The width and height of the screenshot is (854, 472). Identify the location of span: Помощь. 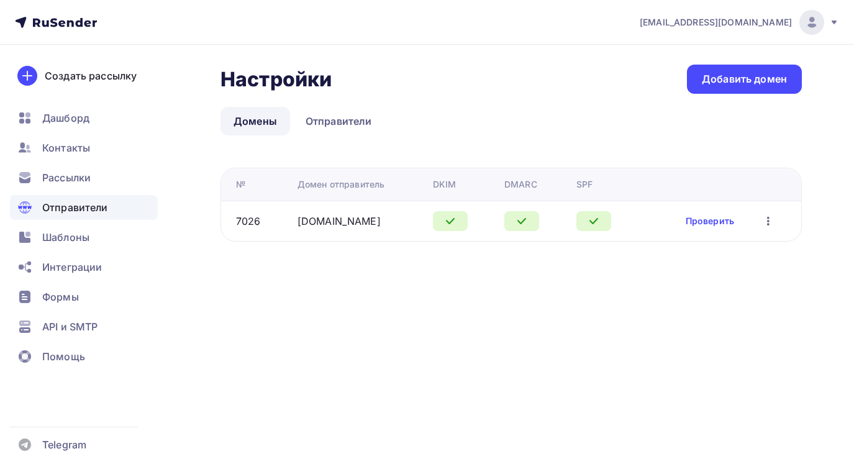
(63, 357).